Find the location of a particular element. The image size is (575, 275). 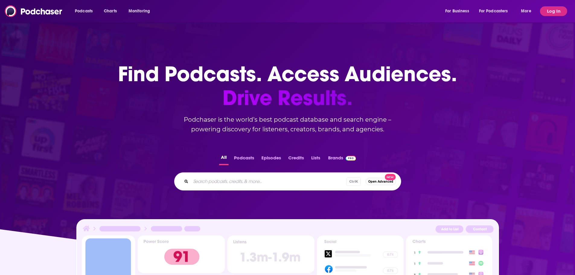

div: Search podcasts, credits, & more... is located at coordinates (288, 181).